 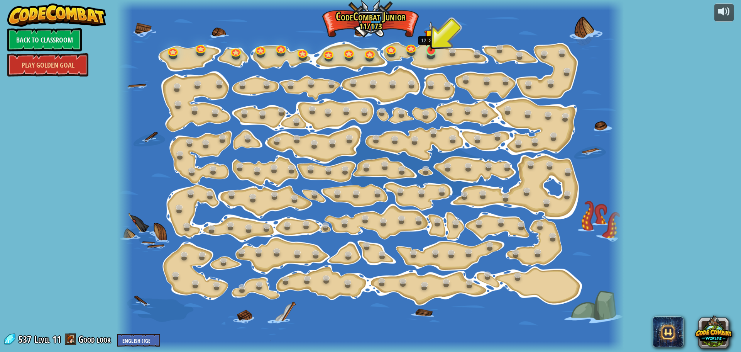 I want to click on span: 537, so click(x=26, y=339).